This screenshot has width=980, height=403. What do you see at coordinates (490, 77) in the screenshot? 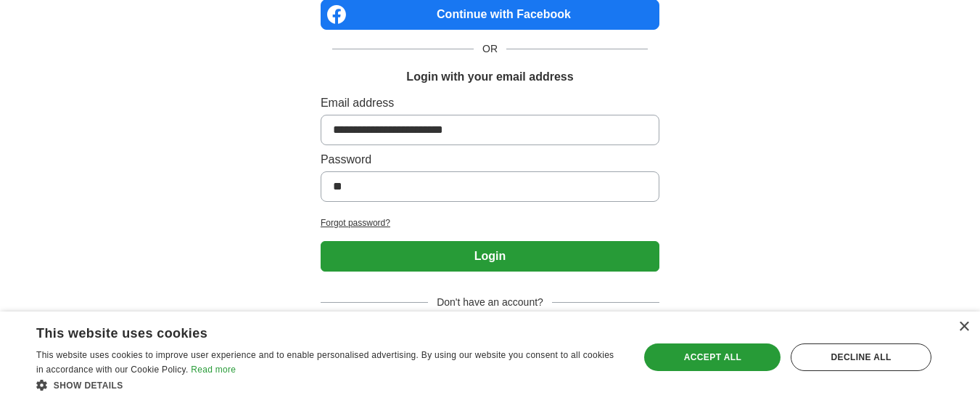
I see `h1: Login with your email address` at bounding box center [490, 77].